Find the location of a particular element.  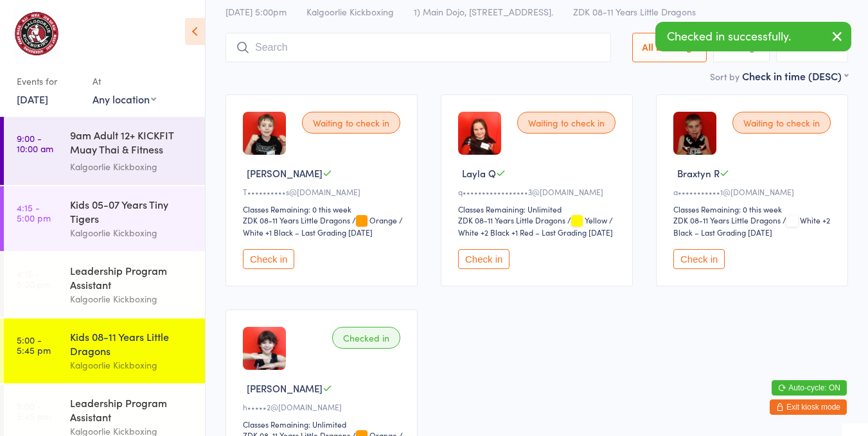

img: Kalgoorlie Kickboxing is located at coordinates (36, 34).